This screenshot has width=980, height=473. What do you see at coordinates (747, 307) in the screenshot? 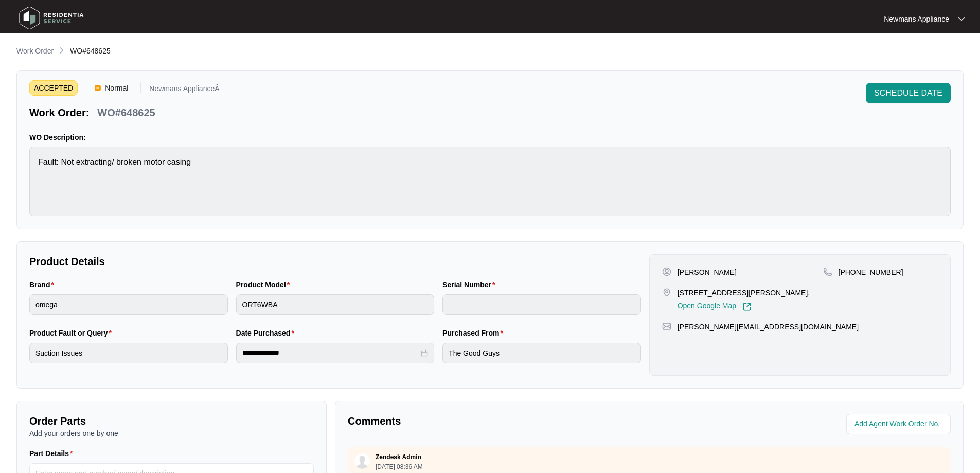
I see `img: Link-External` at bounding box center [747, 307].